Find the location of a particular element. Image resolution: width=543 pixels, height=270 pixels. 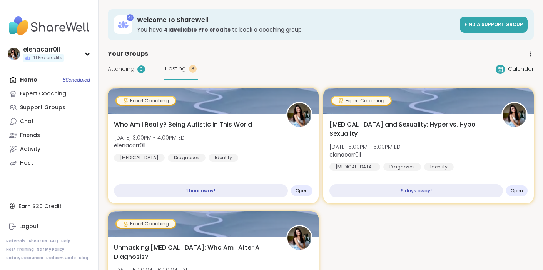

h3: You have to book a coaching group. is located at coordinates (296, 30).